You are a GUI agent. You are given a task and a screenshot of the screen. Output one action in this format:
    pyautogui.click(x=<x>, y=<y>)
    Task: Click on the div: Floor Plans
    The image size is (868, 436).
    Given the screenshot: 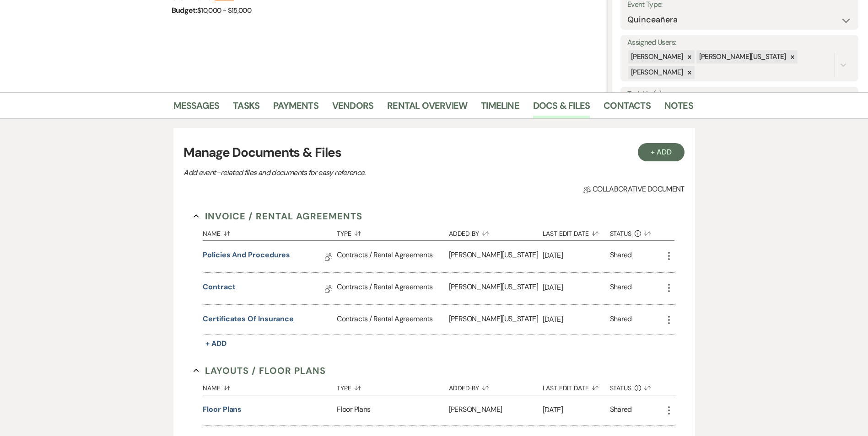 What is the action you would take?
    pyautogui.click(x=392, y=410)
    